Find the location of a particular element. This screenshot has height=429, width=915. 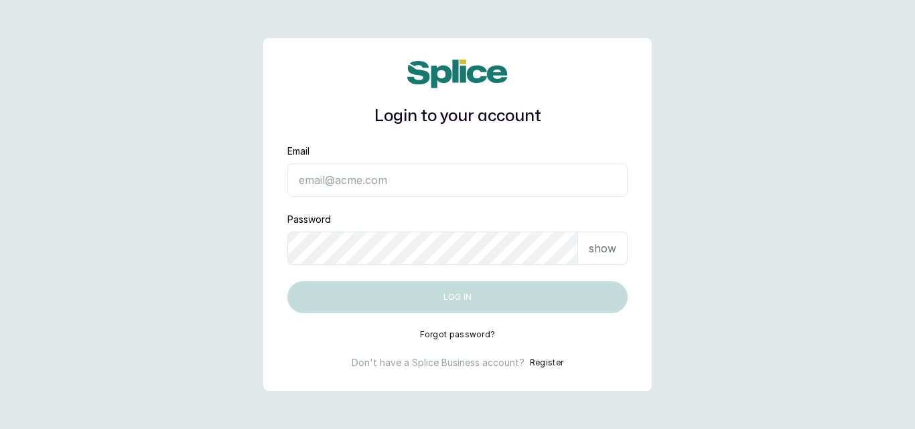

label: Email is located at coordinates (298, 151).